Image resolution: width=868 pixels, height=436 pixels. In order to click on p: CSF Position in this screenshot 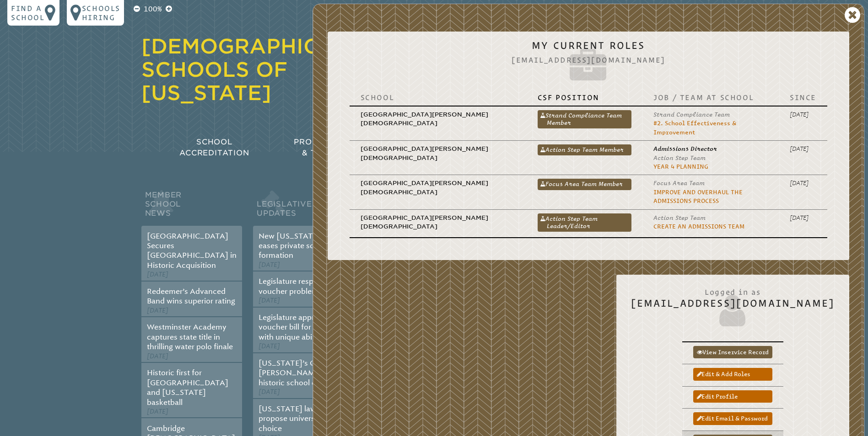, I will do `click(584, 97)`.